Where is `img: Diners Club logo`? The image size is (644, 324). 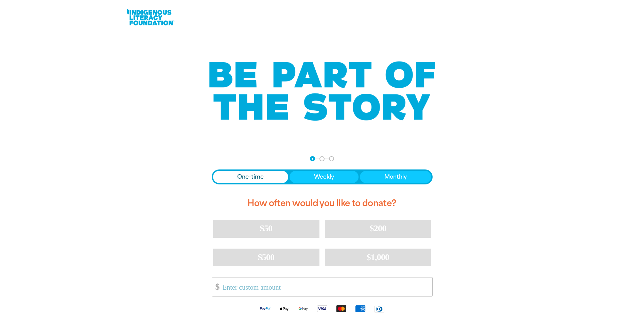
img: Diners Club logo is located at coordinates (379, 308).